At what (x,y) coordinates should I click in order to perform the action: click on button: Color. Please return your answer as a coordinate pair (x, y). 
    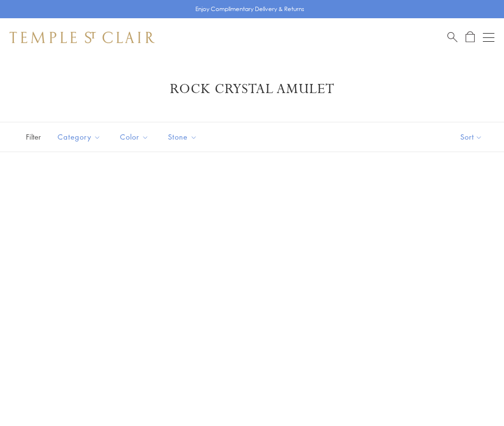
    Looking at the image, I should click on (134, 137).